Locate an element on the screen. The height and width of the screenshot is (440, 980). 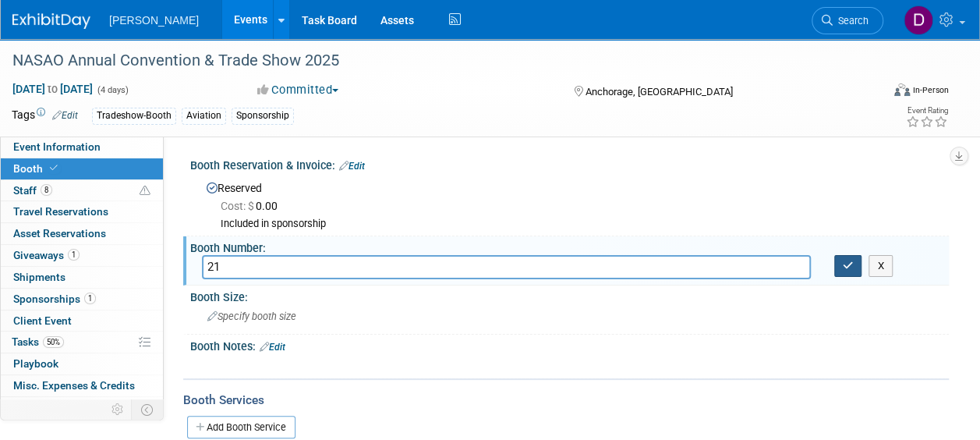
span: to is located at coordinates (53, 89).